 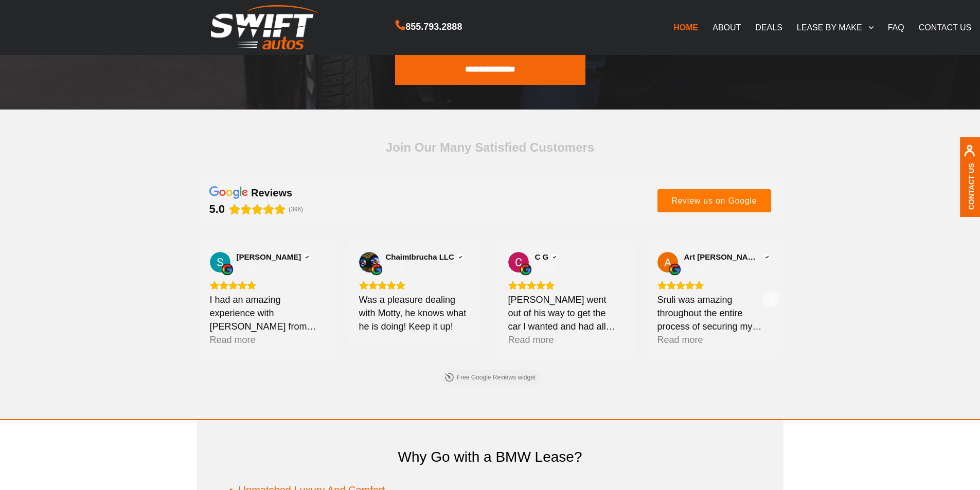 I want to click on h2: Why Go with a BMW Lease?, so click(x=490, y=457).